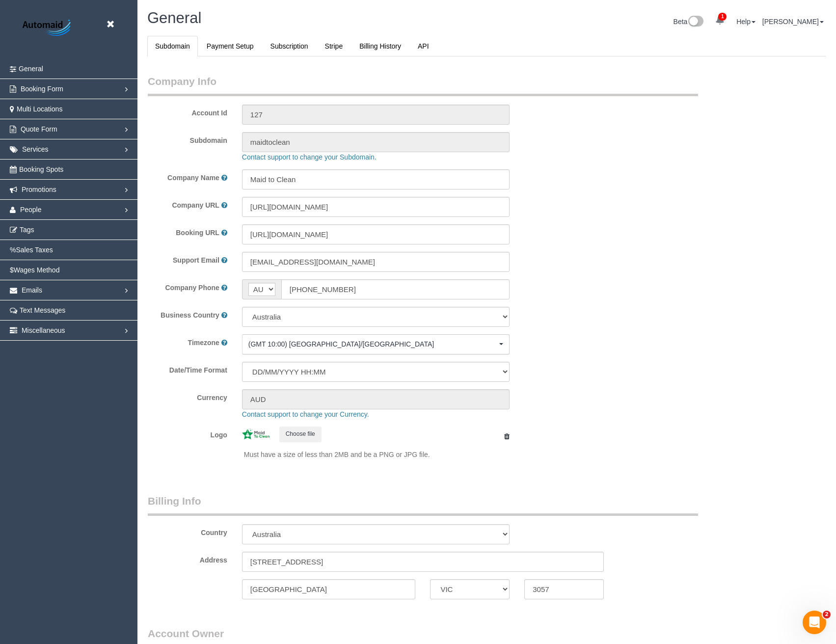  What do you see at coordinates (31, 210) in the screenshot?
I see `span: People` at bounding box center [31, 210].